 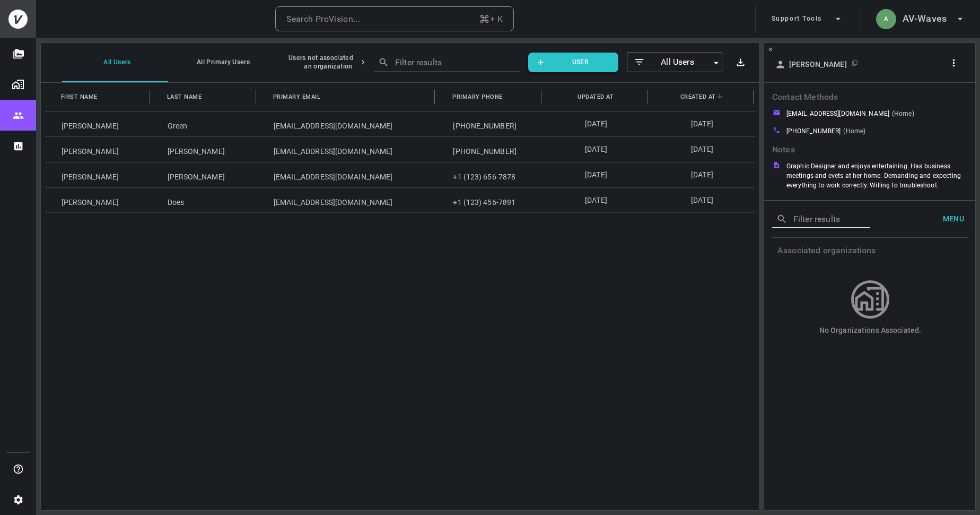 I want to click on div: Search ProVision..., so click(x=323, y=19).